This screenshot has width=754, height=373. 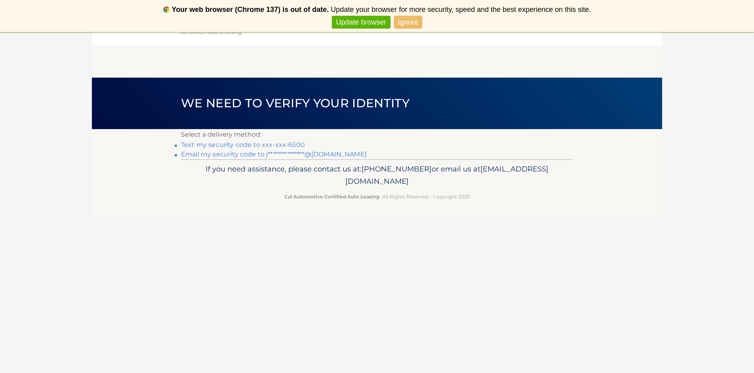 I want to click on p: If you need assistance, please contact us at: or email us at, so click(x=377, y=175).